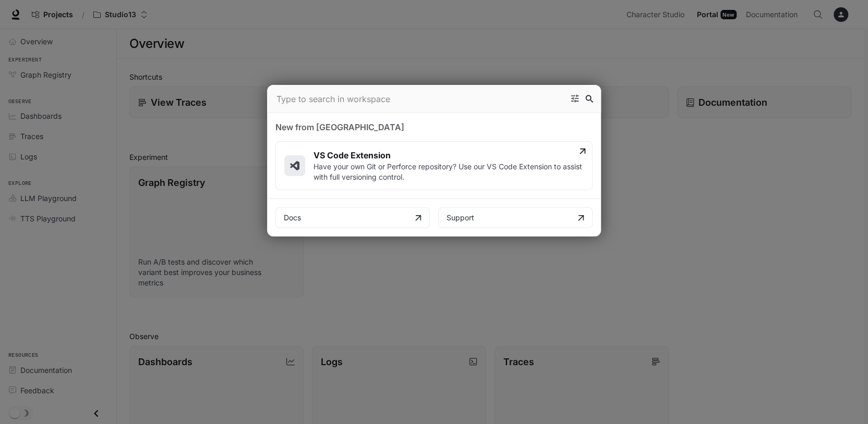 The width and height of the screenshot is (868, 424). I want to click on a: VS Code ExtensionHave your own Git or Perforce repository? Use our VS Code Extension to assist wi..., so click(434, 166).